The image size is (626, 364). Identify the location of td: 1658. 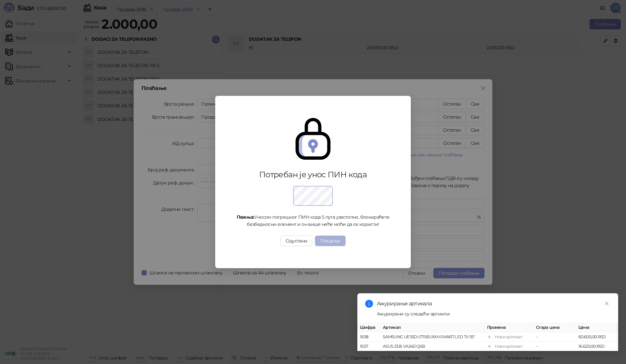
(369, 337).